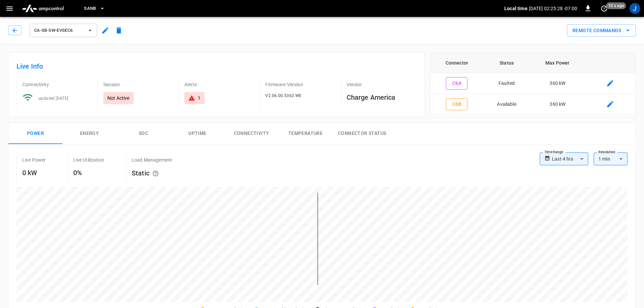 The image size is (644, 308). What do you see at coordinates (95, 9) in the screenshot?
I see `button: SanB` at bounding box center [95, 9].